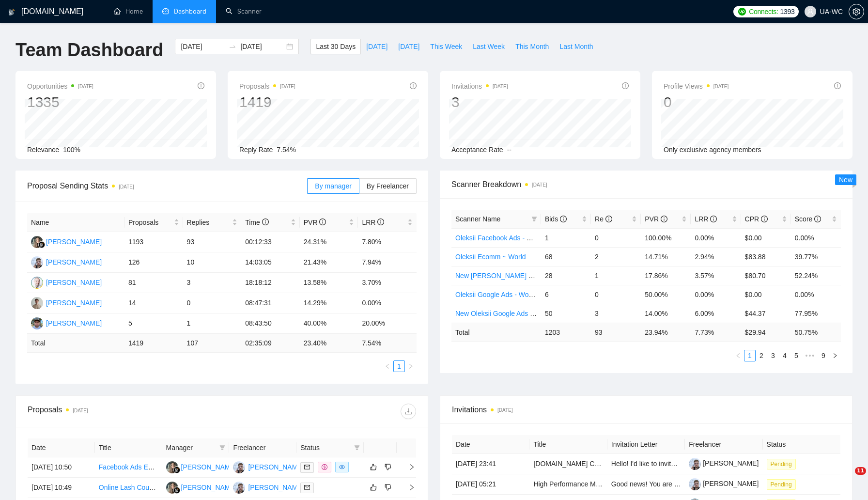 The height and width of the screenshot is (500, 868). What do you see at coordinates (176, 467) in the screenshot?
I see `a: Facebook Ads Expert Needed to Drive Sales & ROI` at bounding box center [176, 467].